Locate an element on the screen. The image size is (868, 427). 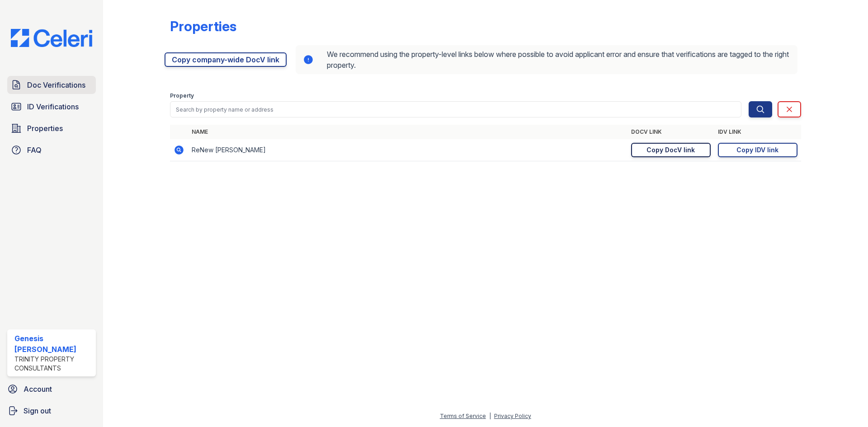
a: FAQ is located at coordinates (52, 150).